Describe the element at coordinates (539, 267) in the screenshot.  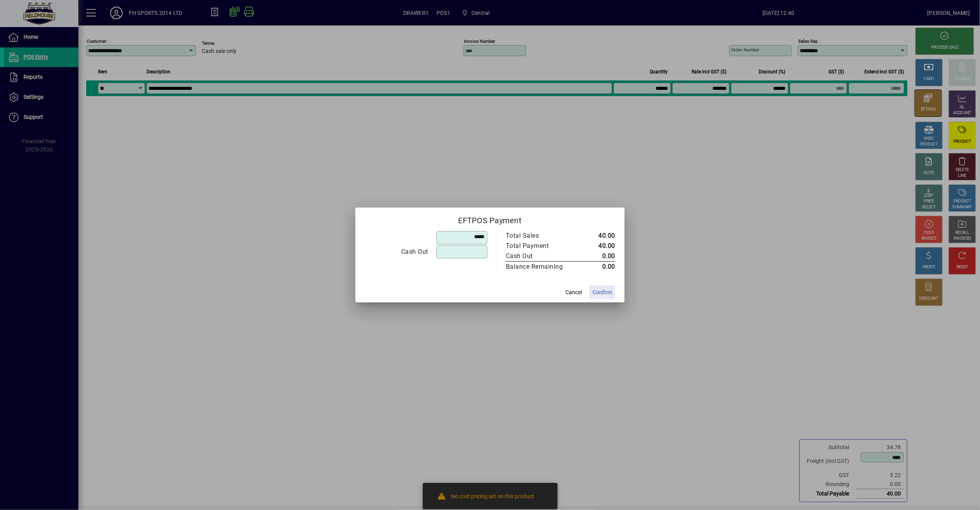
I see `div: Balance Remaining` at that location.